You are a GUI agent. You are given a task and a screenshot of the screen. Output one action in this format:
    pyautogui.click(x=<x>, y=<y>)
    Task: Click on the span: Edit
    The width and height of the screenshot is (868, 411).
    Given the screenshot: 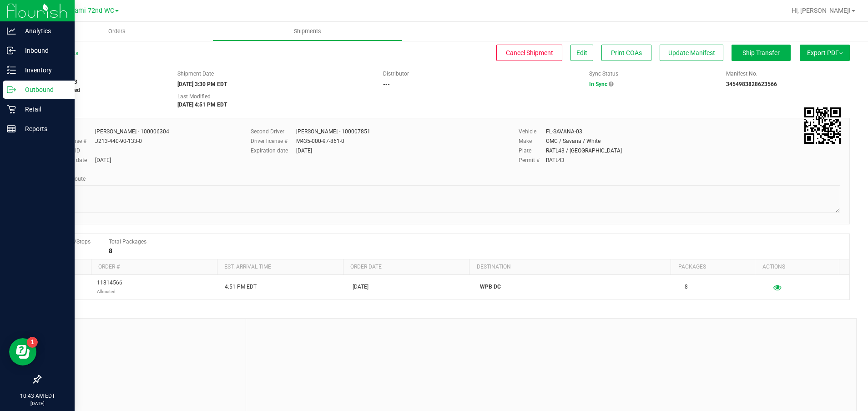 What is the action you would take?
    pyautogui.click(x=582, y=53)
    